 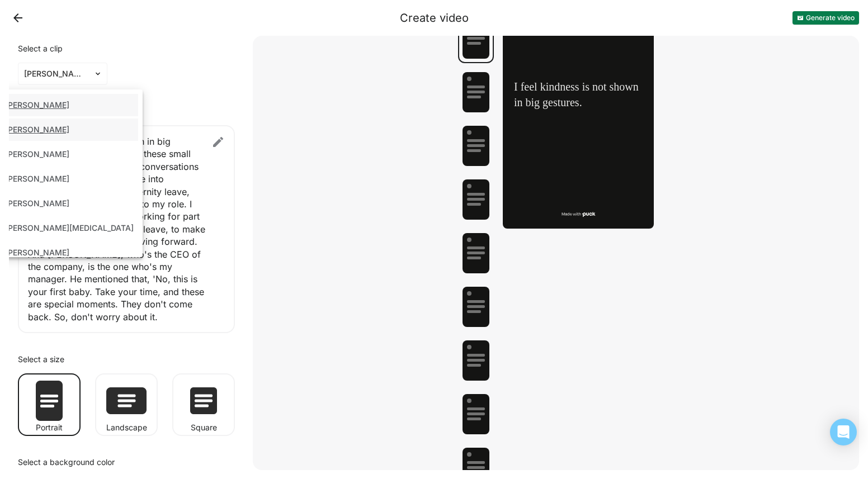 I want to click on button: Back, so click(x=18, y=18).